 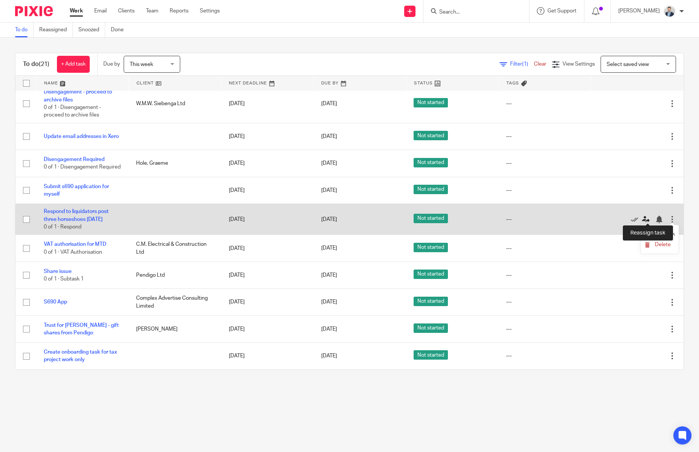 What do you see at coordinates (64, 279) in the screenshot?
I see `span: 0 of 1 · Subtask 1` at bounding box center [64, 279].